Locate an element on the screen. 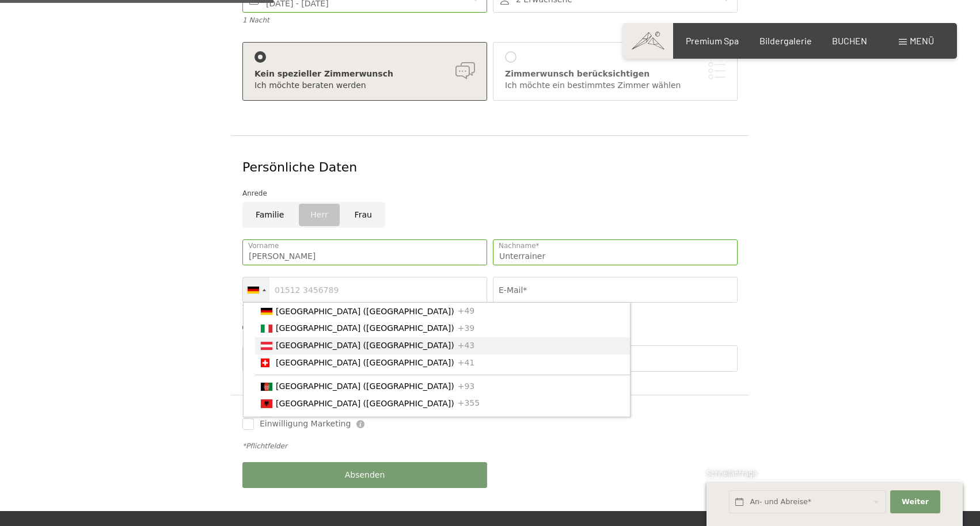 This screenshot has width=980, height=526. span: +43 is located at coordinates (467, 345).